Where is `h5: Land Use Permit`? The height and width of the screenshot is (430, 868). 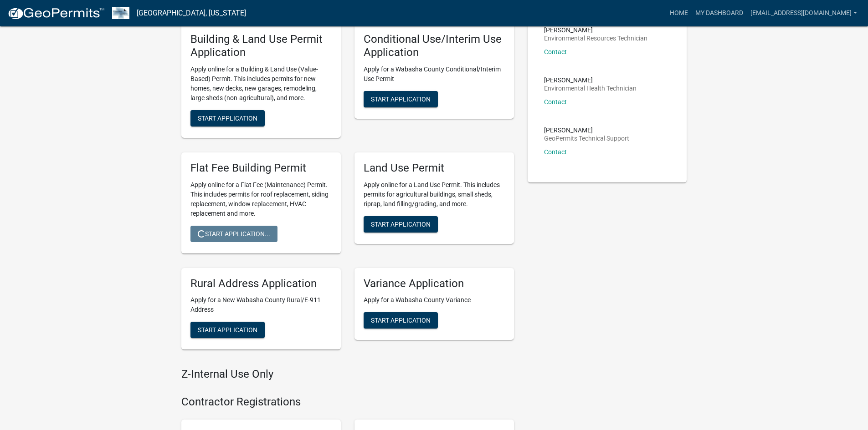
h5: Land Use Permit is located at coordinates (434, 168).